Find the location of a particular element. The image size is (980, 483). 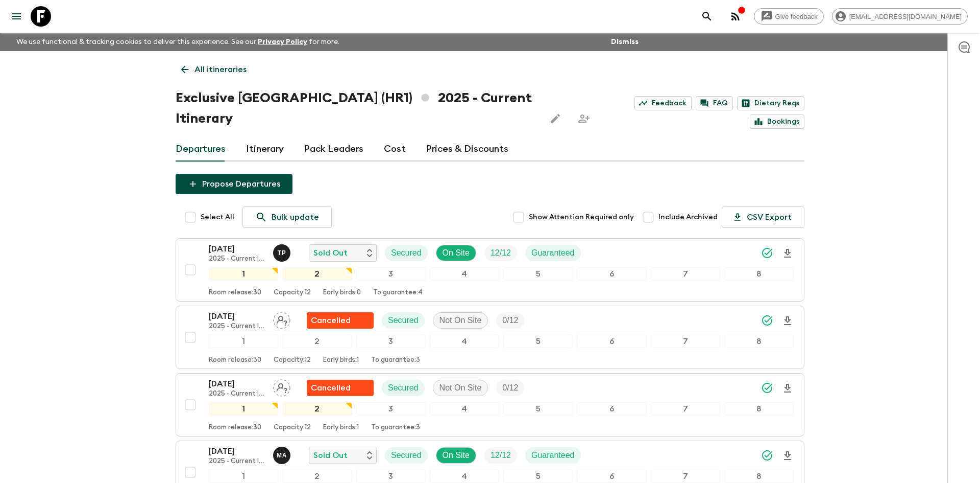

a: Bulk update is located at coordinates (287, 217).